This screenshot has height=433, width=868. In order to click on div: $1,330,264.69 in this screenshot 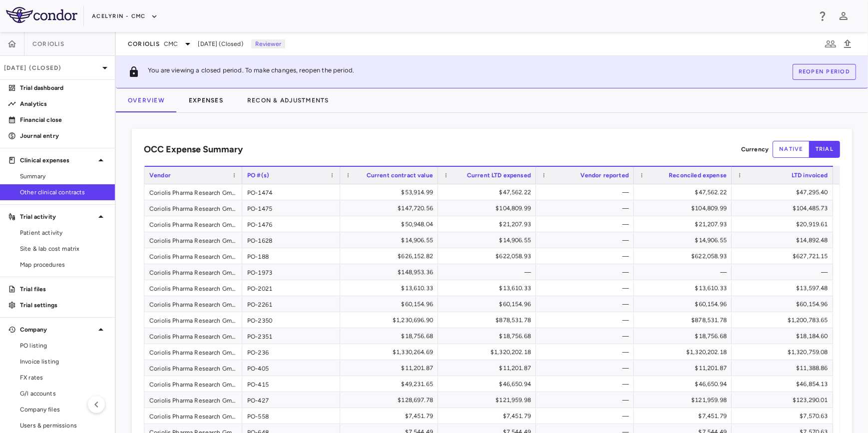, I will do `click(391, 352)`.